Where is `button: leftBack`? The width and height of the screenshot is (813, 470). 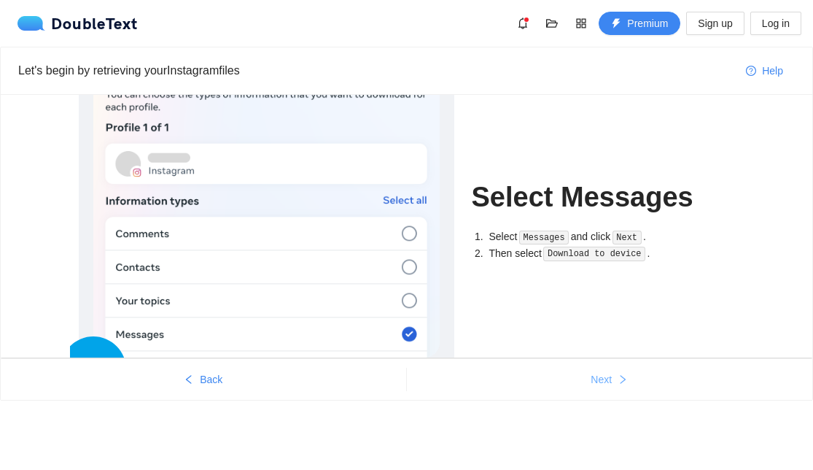 button: leftBack is located at coordinates (203, 379).